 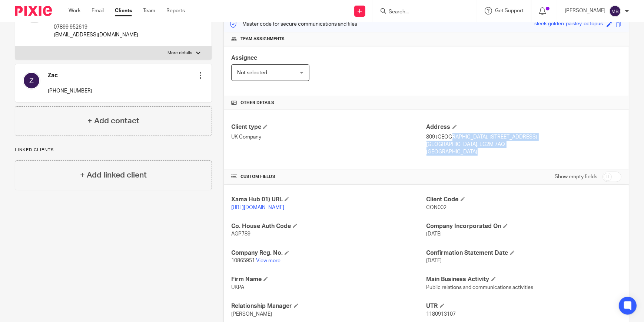 What do you see at coordinates (269, 260) in the screenshot?
I see `a: View more` at bounding box center [269, 260].